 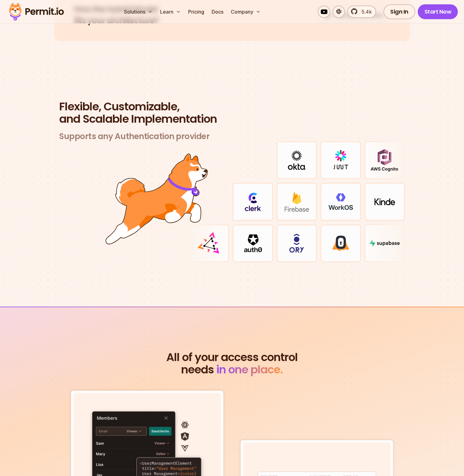 I want to click on img: Permit logo, so click(x=36, y=12).